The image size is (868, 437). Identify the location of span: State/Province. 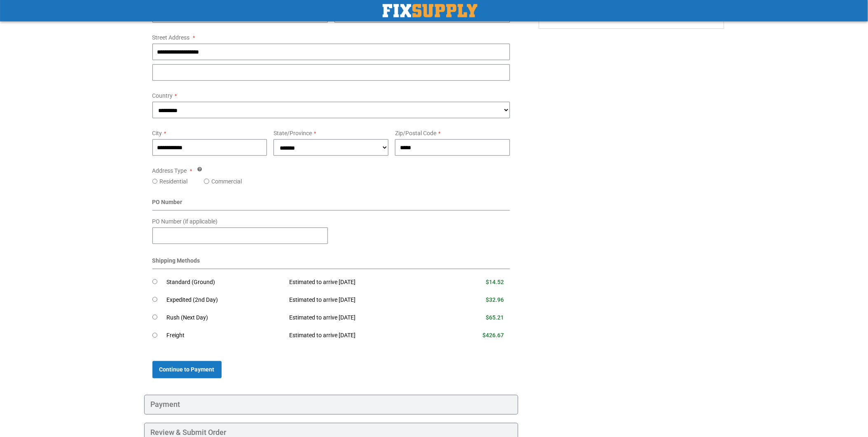
(292, 133).